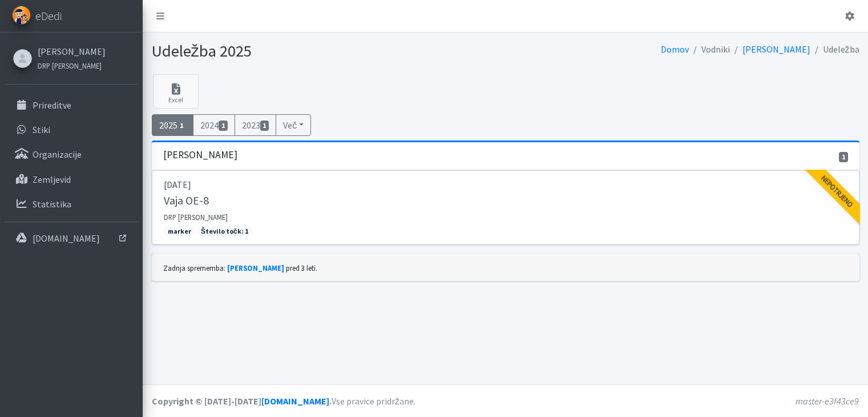 The width and height of the screenshot is (868, 417). I want to click on a: 20241, so click(214, 125).